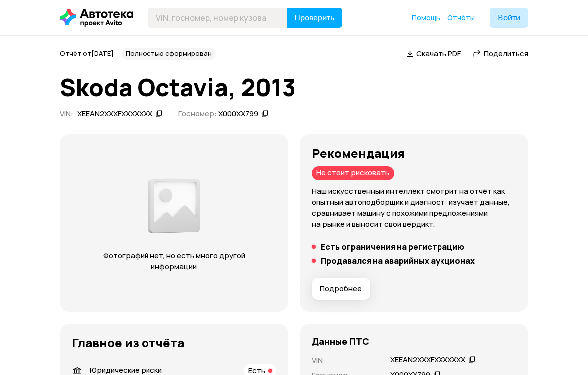 The height and width of the screenshot is (375, 588). What do you see at coordinates (217, 18) in the screenshot?
I see `input: VIN, госномер, номер кузова` at bounding box center [217, 18].